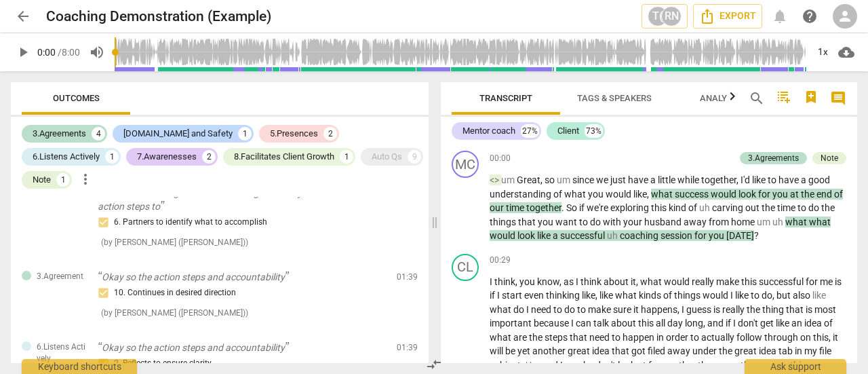  Describe the element at coordinates (825, 310) in the screenshot. I see `span: most` at that location.